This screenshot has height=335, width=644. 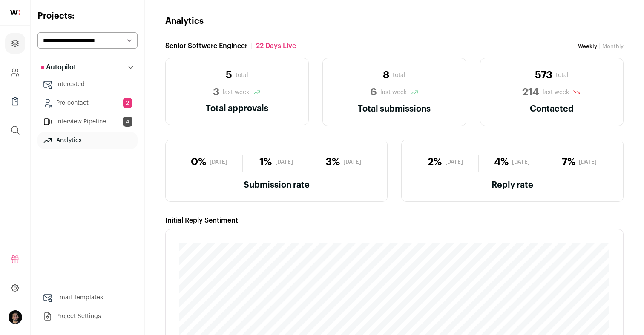 What do you see at coordinates (87, 84) in the screenshot?
I see `a: Interested` at bounding box center [87, 84].